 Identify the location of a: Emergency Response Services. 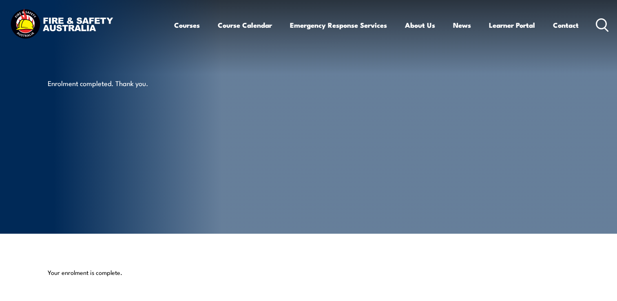
(339, 25).